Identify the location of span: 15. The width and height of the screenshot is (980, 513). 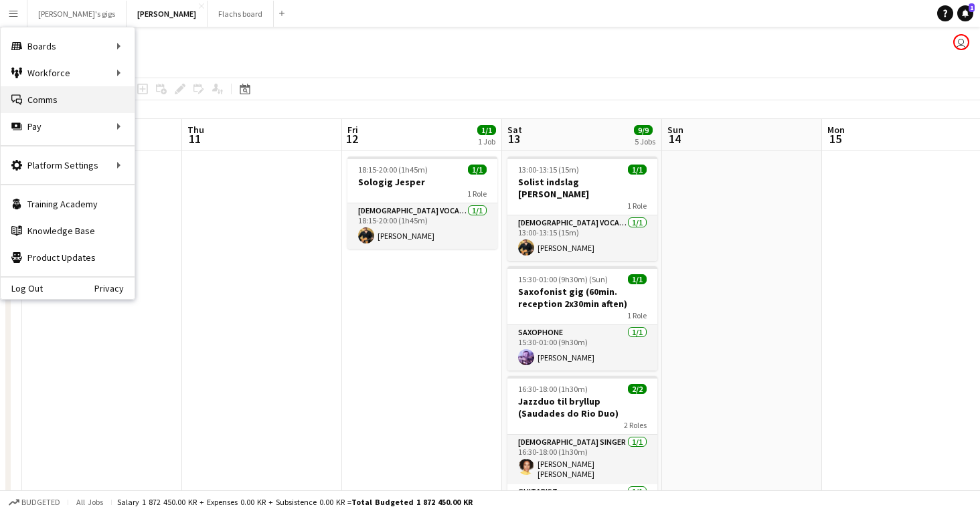
(835, 138).